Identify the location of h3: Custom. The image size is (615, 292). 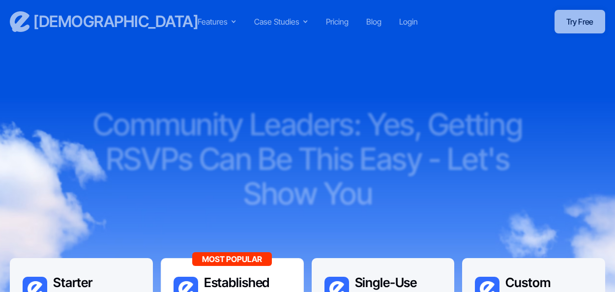
(544, 283).